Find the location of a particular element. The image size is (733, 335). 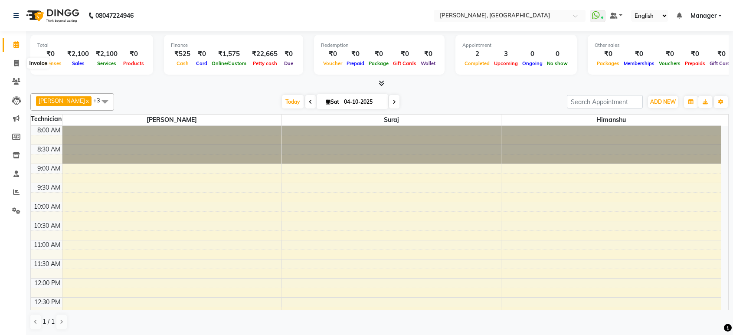

span: Petty cash is located at coordinates (265, 63).